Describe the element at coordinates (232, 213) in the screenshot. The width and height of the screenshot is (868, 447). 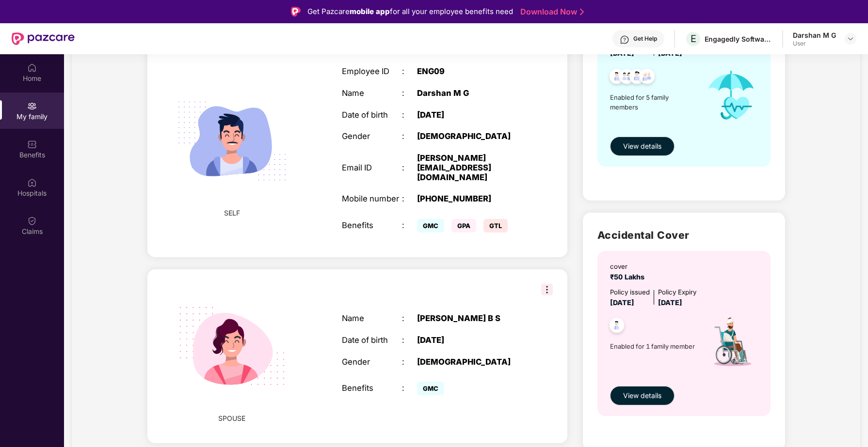
I see `span: SELF` at that location.